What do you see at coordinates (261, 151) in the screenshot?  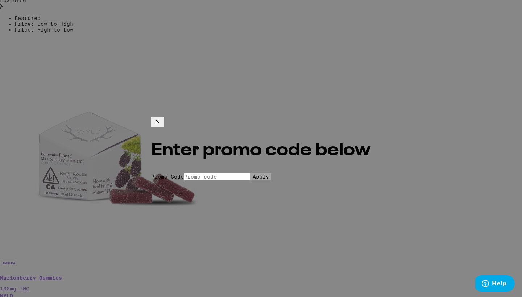 I see `h2: Enter promo code below` at bounding box center [261, 151].